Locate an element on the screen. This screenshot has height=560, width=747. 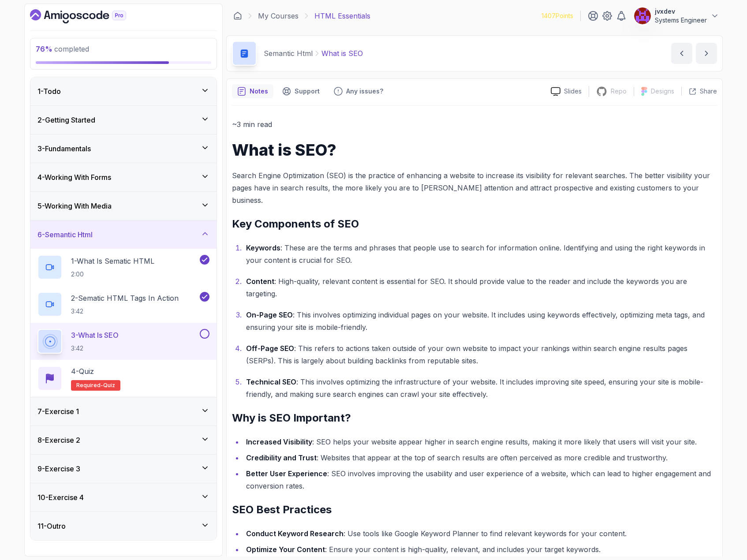
button: 10-Exercise 4 is located at coordinates (124, 497).